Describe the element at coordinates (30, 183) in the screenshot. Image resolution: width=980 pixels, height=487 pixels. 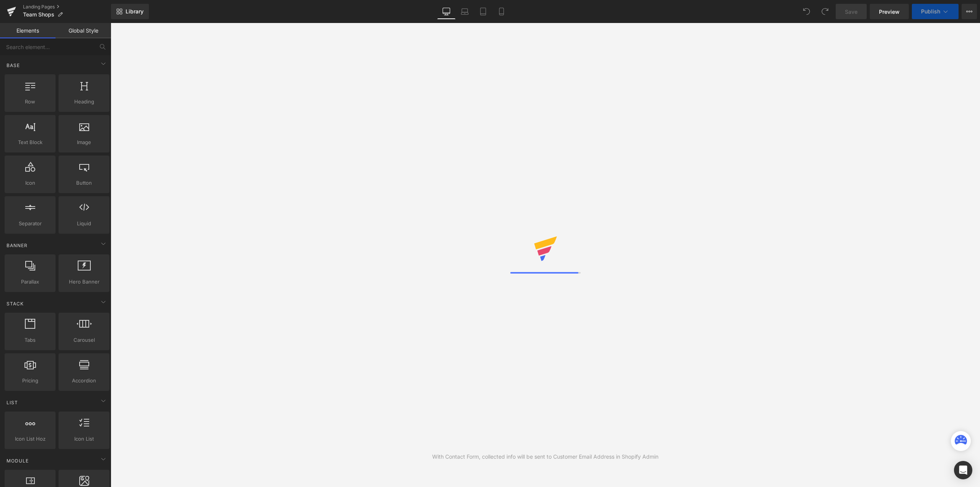
I see `span: Icon` at that location.